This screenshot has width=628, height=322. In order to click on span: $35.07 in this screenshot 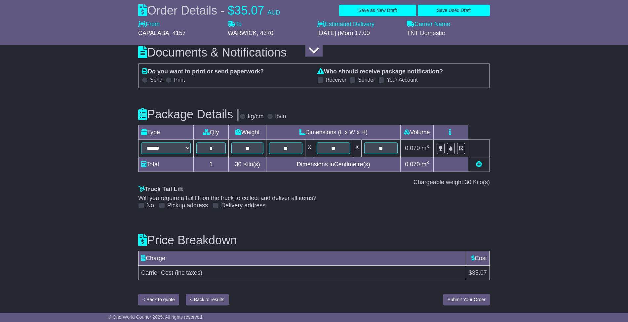, I will do `click(478, 273)`.